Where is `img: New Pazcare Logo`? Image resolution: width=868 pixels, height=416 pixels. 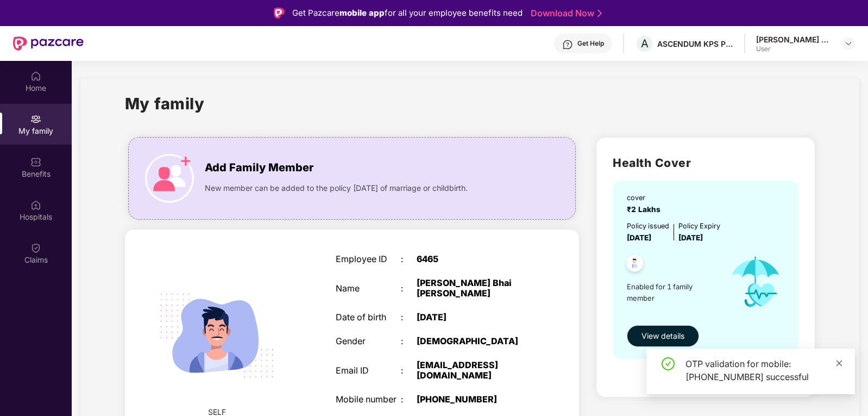
img: New Pazcare Logo is located at coordinates (48, 43).